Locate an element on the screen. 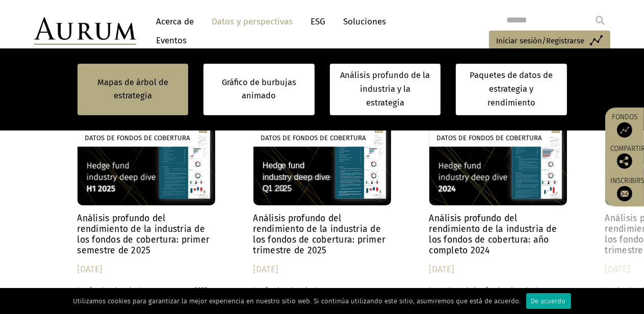  font: Análisis profundo del rendimiento de la industria de los fondos de cobertura: primer semestre de ... is located at coordinates (144, 234).